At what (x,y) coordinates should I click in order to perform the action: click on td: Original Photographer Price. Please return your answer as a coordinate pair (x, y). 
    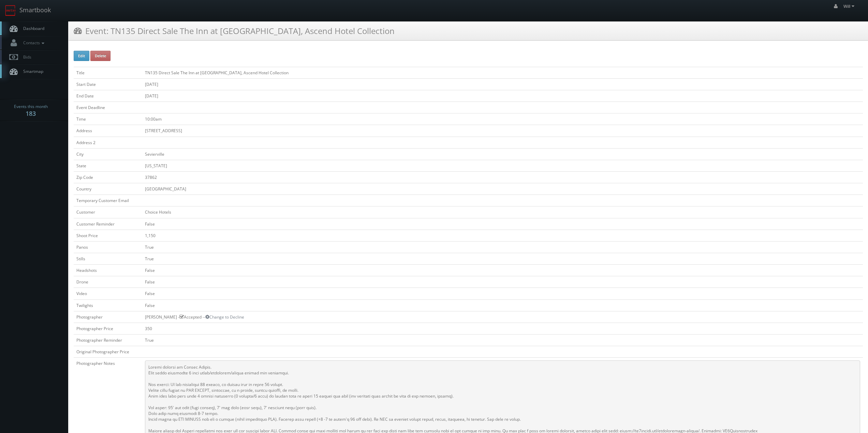
    Looking at the image, I should click on (108, 352).